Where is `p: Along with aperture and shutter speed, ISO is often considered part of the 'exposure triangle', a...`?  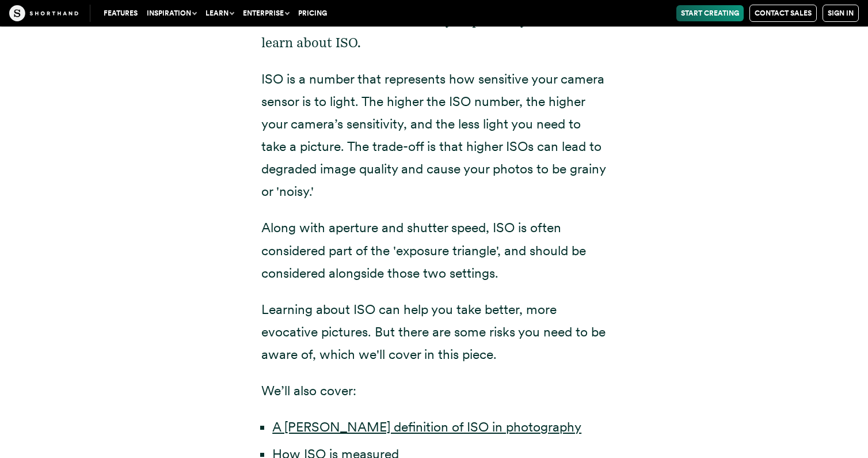
p: Along with aperture and shutter speed, ISO is often considered part of the 'exposure triangle', a... is located at coordinates (434, 250).